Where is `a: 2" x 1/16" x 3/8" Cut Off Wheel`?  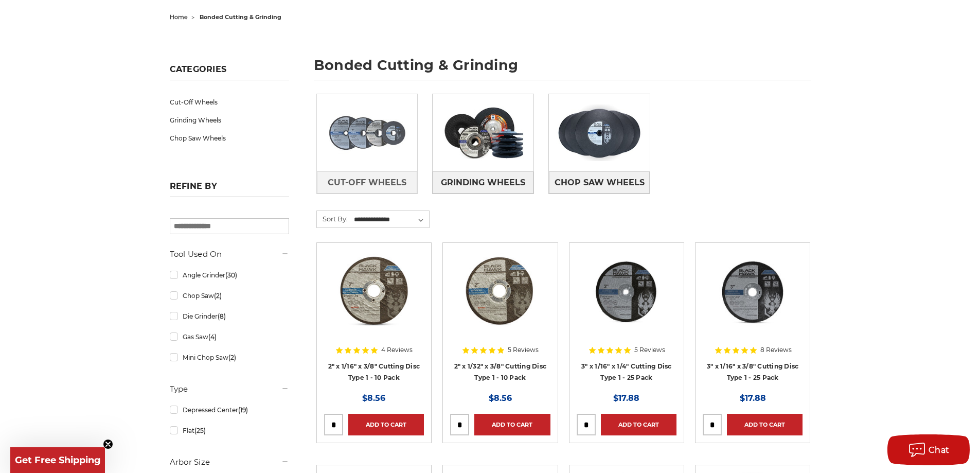 a: 2" x 1/16" x 3/8" Cut Off Wheel is located at coordinates (374, 300).